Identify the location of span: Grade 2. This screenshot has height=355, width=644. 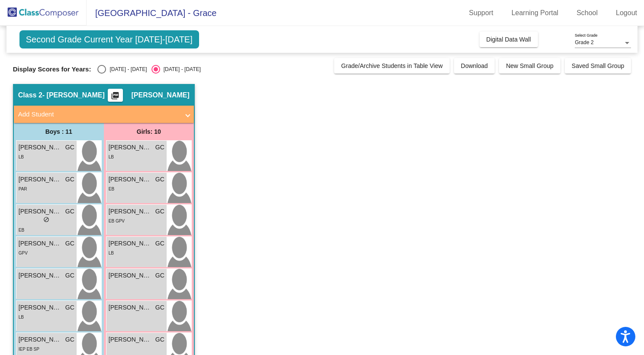
(584, 42).